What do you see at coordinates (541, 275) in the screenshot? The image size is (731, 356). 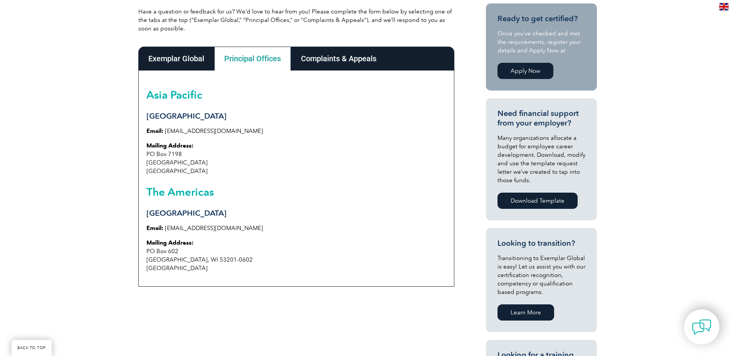 I see `p: Transitioning to Exemplar Global is easy! Let us assist you with our certification recognition, c...` at bounding box center [541, 275].